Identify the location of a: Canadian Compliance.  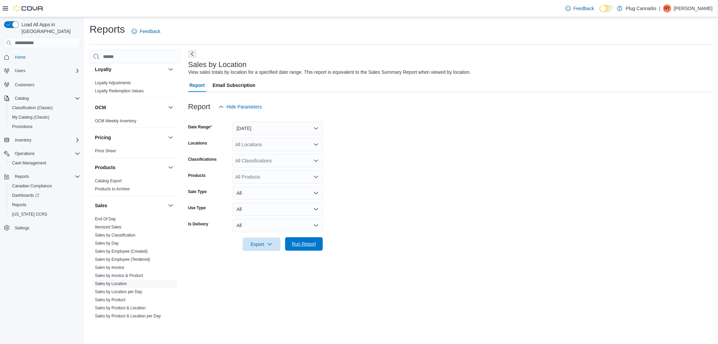
(32, 186).